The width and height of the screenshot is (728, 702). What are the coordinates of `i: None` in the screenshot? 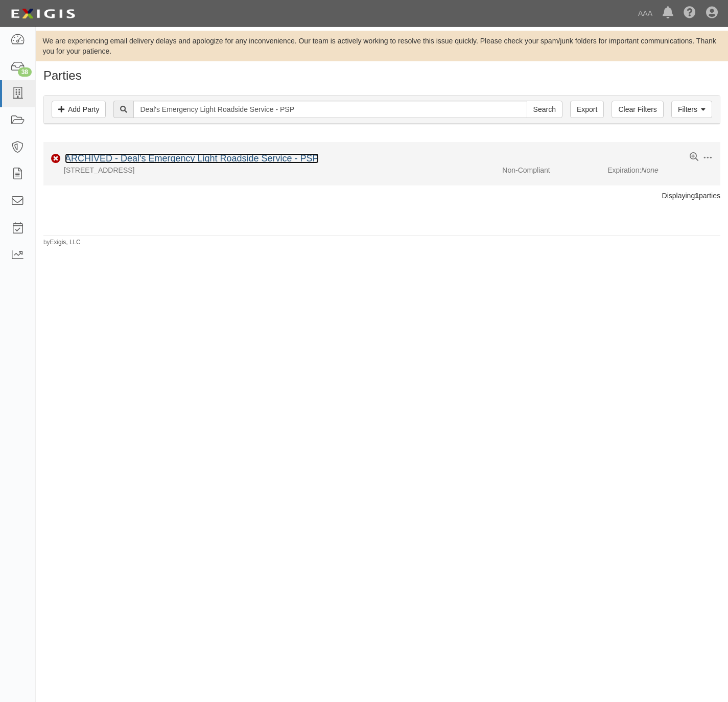 It's located at (650, 170).